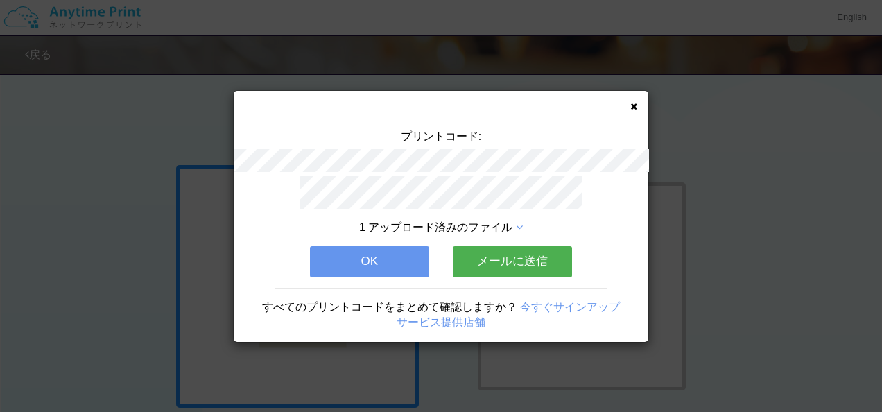 This screenshot has width=882, height=412. Describe the element at coordinates (512, 261) in the screenshot. I see `button: メールに送信` at that location.